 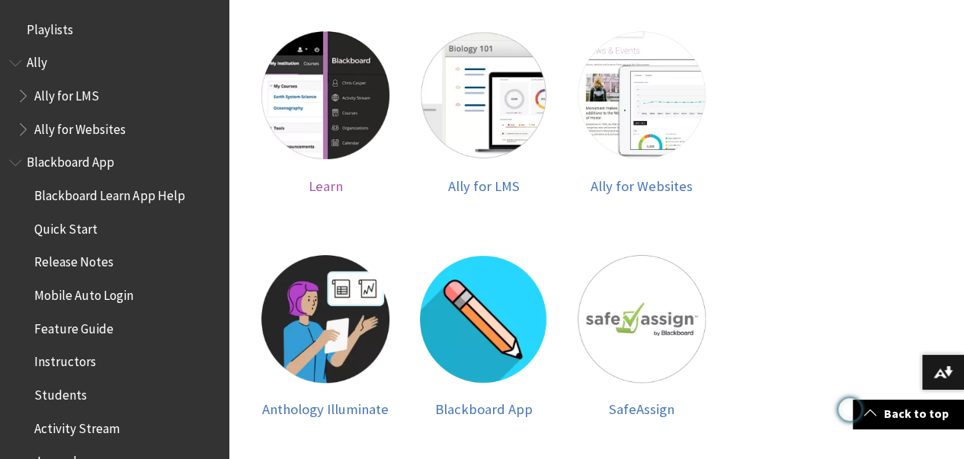 What do you see at coordinates (325, 337) in the screenshot?
I see `a: Anthology Illuminate Anthology Illuminate` at bounding box center [325, 337].